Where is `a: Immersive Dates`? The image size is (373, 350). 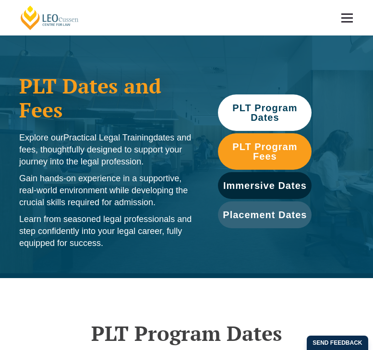
a: Immersive Dates is located at coordinates (264, 186).